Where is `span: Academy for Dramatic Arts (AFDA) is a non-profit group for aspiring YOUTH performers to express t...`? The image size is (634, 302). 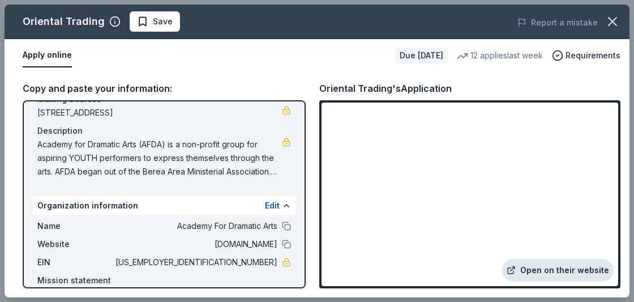
span: Academy for Dramatic Arts (AFDA) is a non-profit group for aspiring YOUTH performers to express t... is located at coordinates (160, 158).